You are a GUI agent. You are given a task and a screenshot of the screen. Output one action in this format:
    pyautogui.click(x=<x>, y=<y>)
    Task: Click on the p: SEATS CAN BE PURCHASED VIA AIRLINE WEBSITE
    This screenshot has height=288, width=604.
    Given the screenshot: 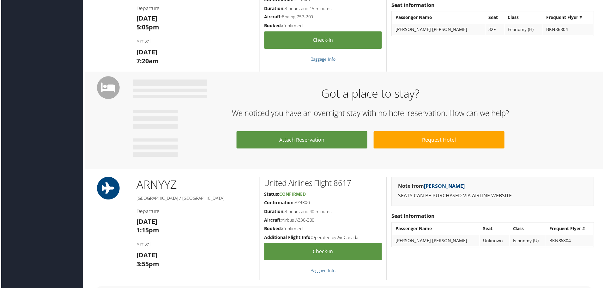 What is the action you would take?
    pyautogui.click(x=494, y=197)
    